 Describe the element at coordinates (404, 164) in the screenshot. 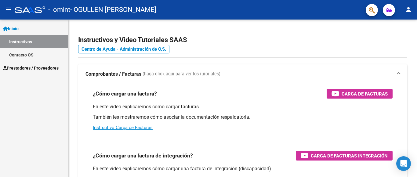

I see `div: Open Intercom Messenger` at that location.